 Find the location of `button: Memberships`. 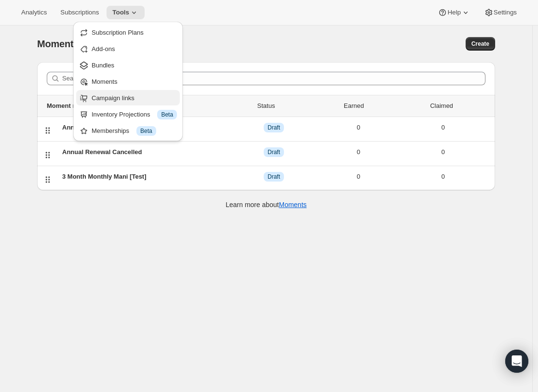

button: Memberships is located at coordinates (128, 130).